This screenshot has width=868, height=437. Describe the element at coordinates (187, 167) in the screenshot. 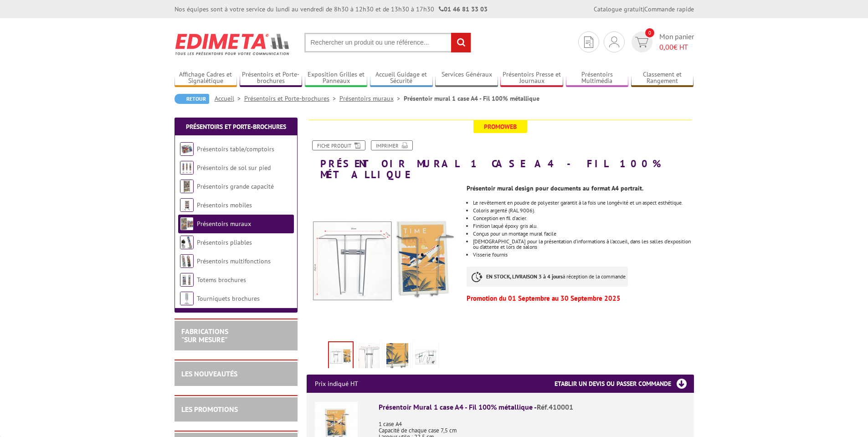

I see `img: Présentoirs de sol sur pied` at that location.